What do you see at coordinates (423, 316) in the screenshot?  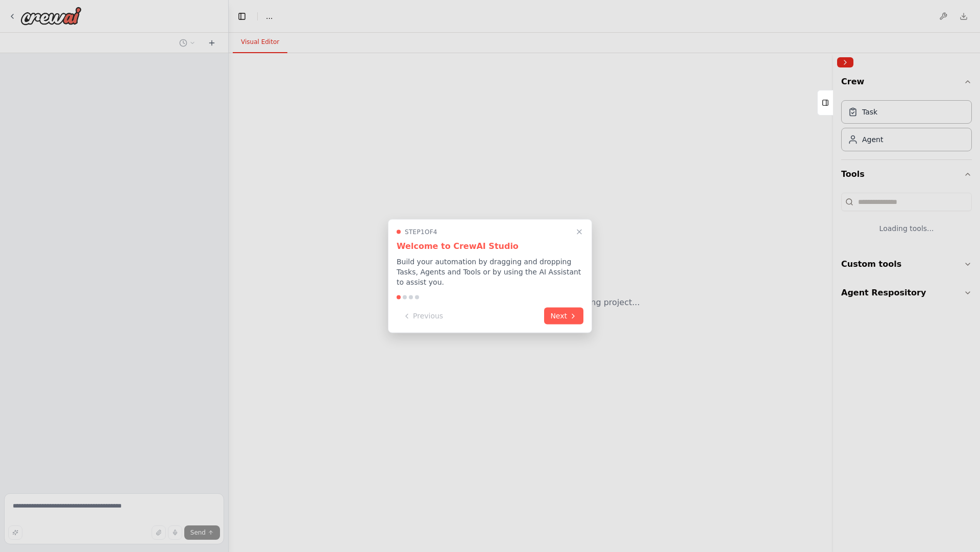 I see `button: Previous` at bounding box center [423, 316].